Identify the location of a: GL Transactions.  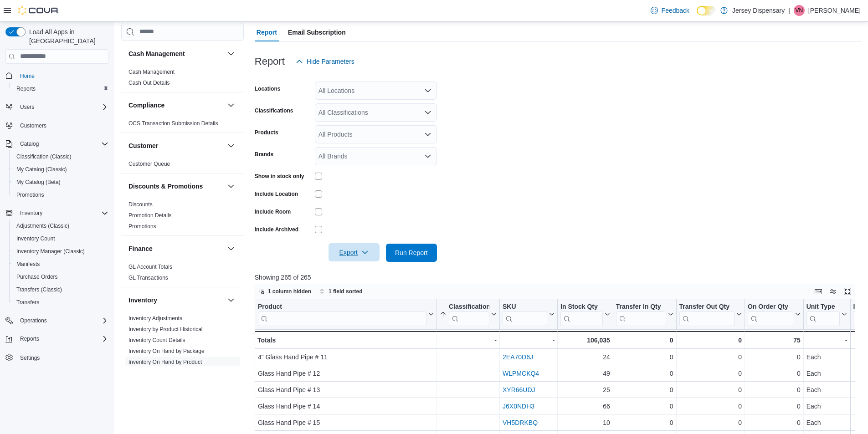
(148, 278).